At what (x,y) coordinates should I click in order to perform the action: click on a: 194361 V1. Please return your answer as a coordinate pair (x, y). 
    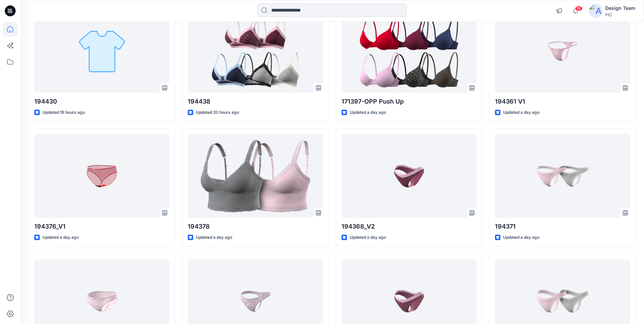
    Looking at the image, I should click on (563, 51).